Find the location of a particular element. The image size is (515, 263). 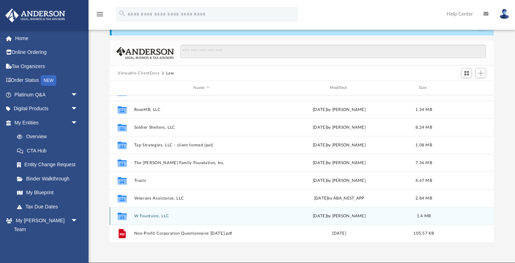

div: Modified is located at coordinates (339, 88).